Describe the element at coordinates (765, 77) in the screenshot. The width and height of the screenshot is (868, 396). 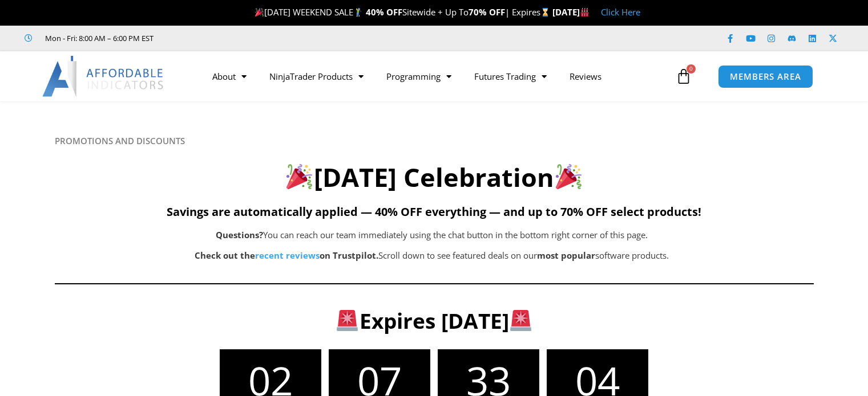
I see `span: MEMBERS AREA` at that location.